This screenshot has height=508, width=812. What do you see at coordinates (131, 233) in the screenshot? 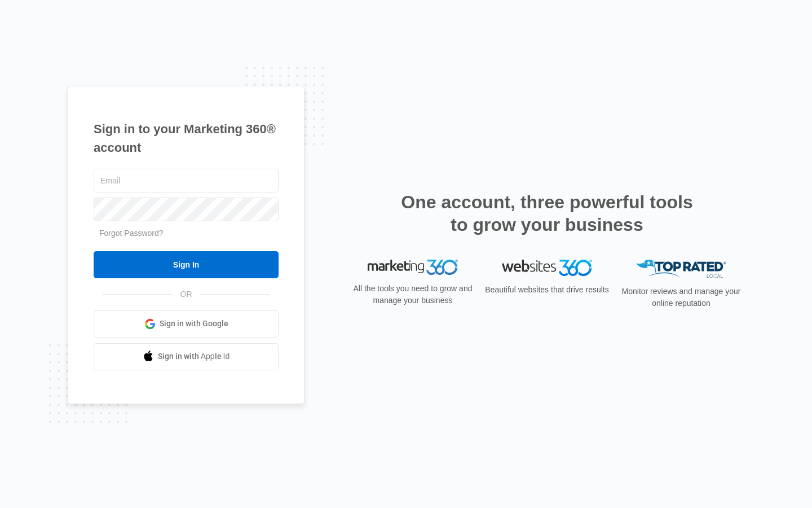
I see `a: Forgot Password?` at bounding box center [131, 233].